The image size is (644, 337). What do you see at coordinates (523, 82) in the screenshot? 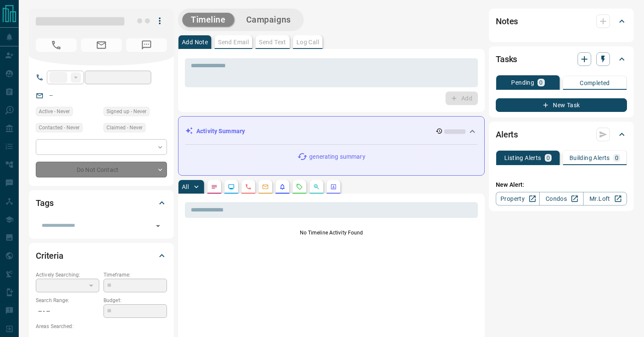
I see `p: Pending` at bounding box center [523, 82].